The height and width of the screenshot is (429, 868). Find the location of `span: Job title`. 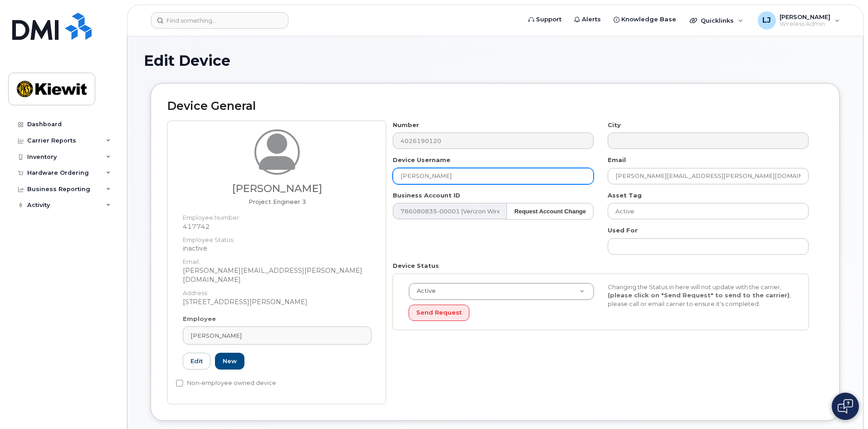

span: Job title is located at coordinates (277, 201).